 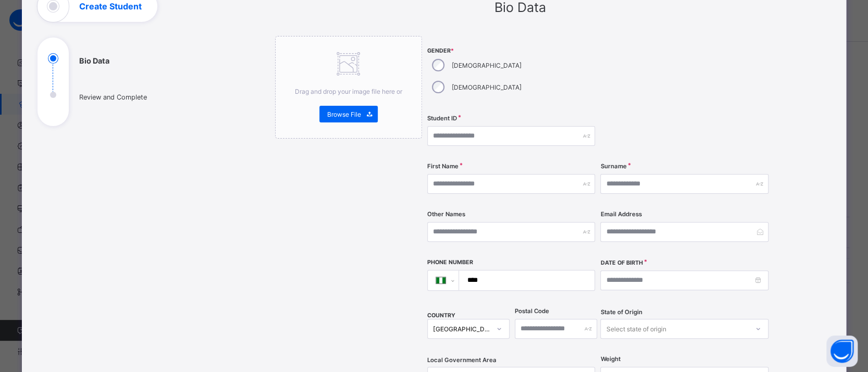 I want to click on div: Select state of origin, so click(x=636, y=328).